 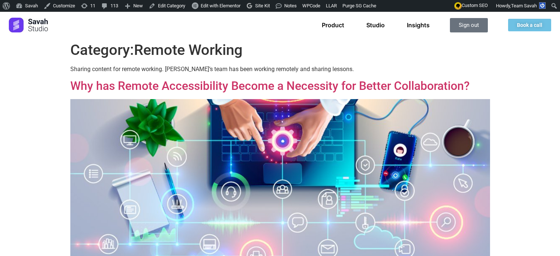 I want to click on a: Studio, so click(x=376, y=25).